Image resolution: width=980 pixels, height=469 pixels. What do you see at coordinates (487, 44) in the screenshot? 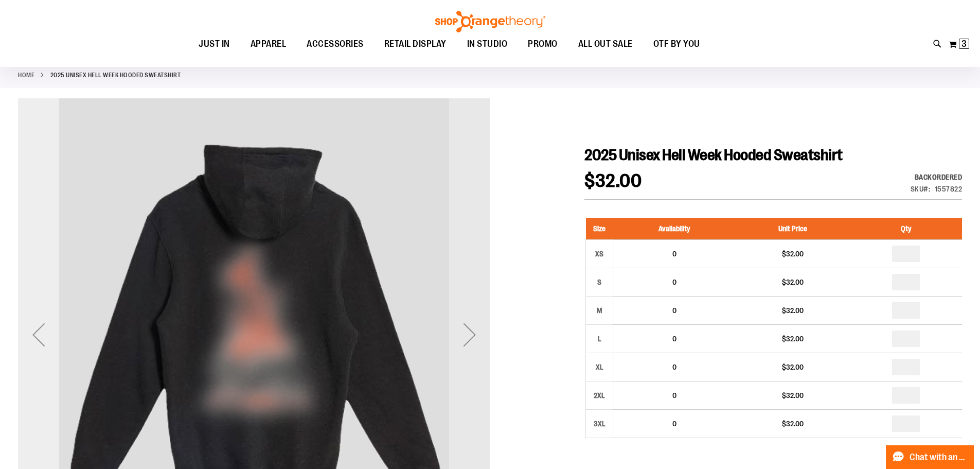
I see `span: IN STUDIO` at bounding box center [487, 44].